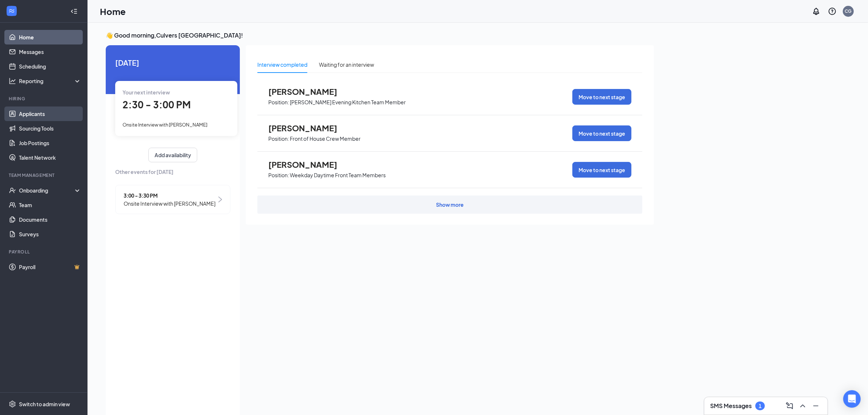 This screenshot has height=415, width=868. I want to click on div: Interview completed, so click(282, 65).